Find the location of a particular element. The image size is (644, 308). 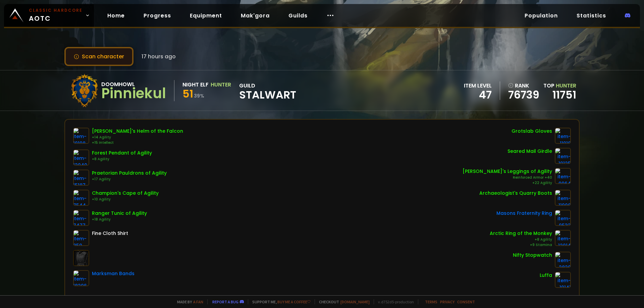

div: Doomhowl is located at coordinates (133, 84).